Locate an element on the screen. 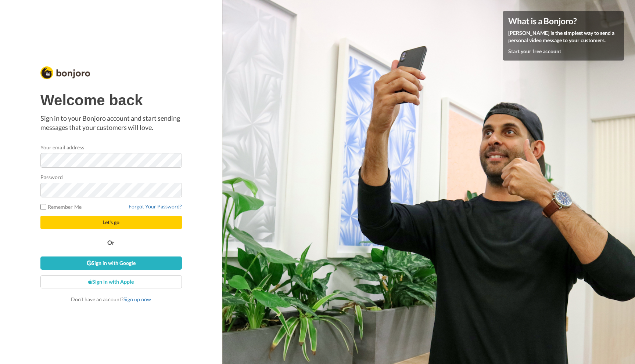  input: Remember Me is located at coordinates (44, 207).